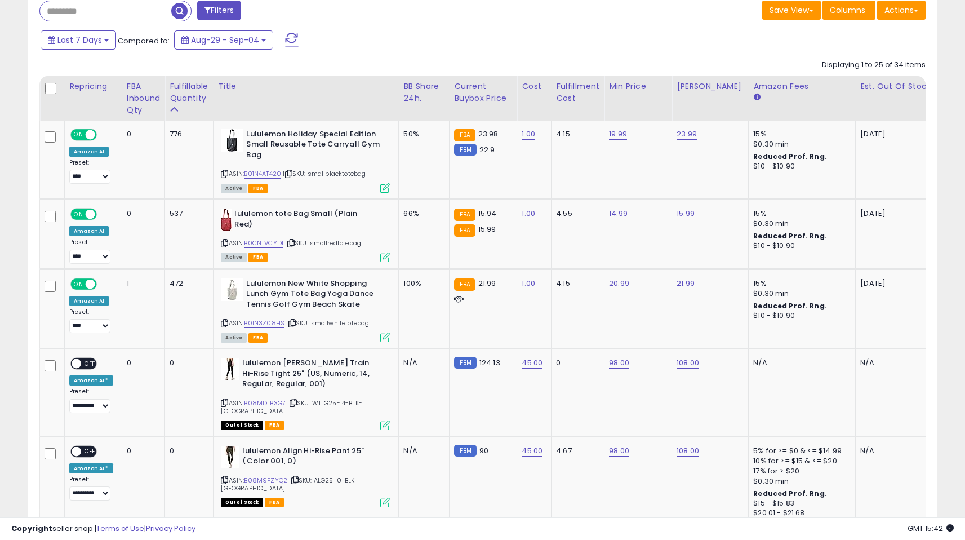  I want to click on div: 4.15, so click(576, 283).